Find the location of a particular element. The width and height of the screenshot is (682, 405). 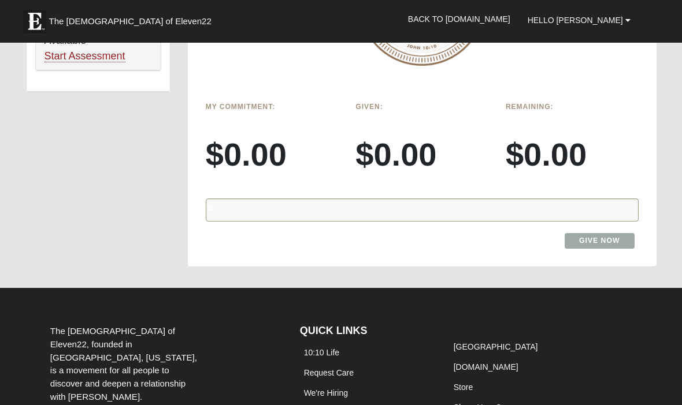

a: Store is located at coordinates (463, 388).